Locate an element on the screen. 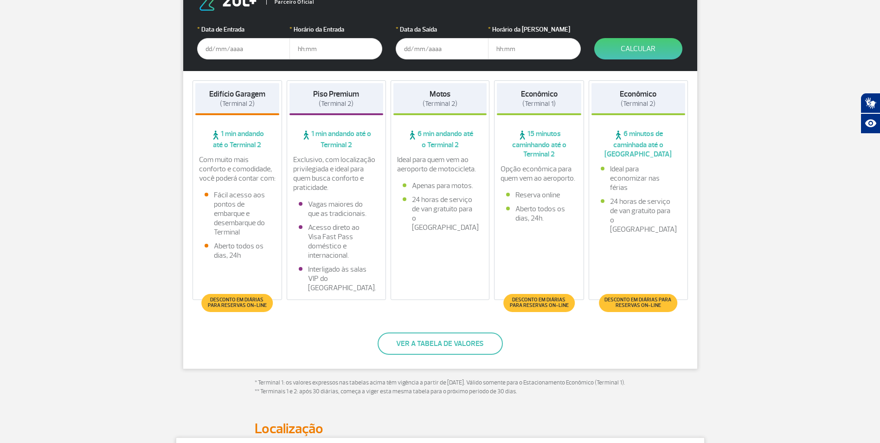  li: Reserva online is located at coordinates (539, 195).